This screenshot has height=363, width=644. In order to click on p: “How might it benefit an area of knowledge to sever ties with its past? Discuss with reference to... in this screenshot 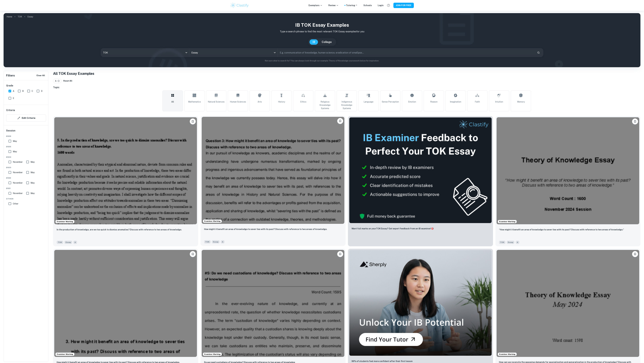, I will do `click(562, 230)`.